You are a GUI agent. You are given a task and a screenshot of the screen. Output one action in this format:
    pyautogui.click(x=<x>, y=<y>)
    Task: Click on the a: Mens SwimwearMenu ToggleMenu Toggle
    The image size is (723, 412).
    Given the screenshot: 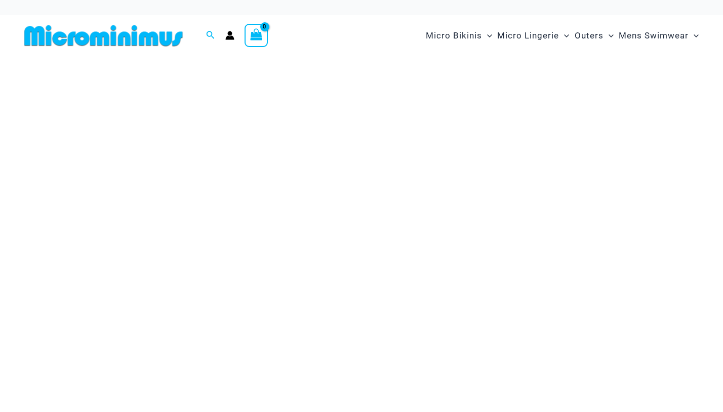 What is the action you would take?
    pyautogui.click(x=658, y=35)
    